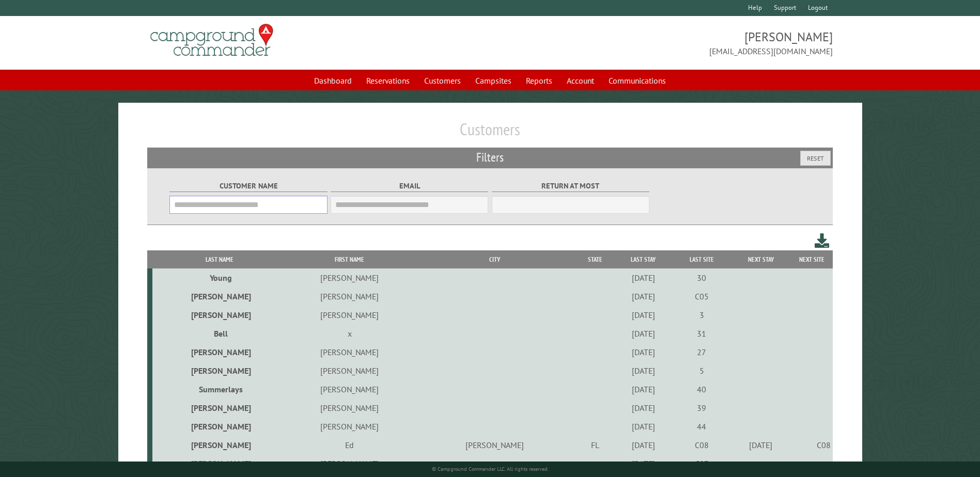  Describe the element at coordinates (761, 259) in the screenshot. I see `th: Next Stay` at that location.